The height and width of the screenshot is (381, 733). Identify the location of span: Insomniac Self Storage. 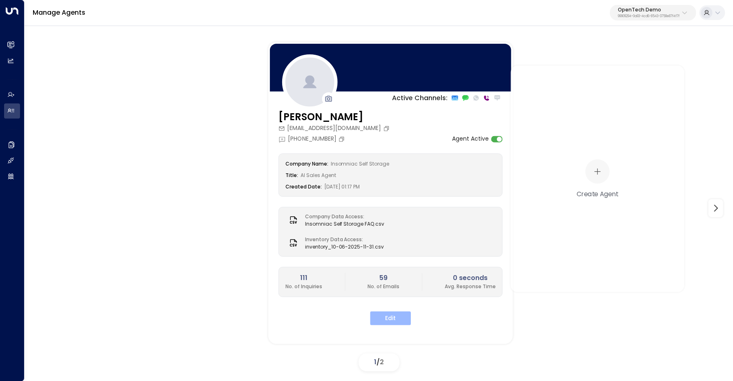
(360, 163).